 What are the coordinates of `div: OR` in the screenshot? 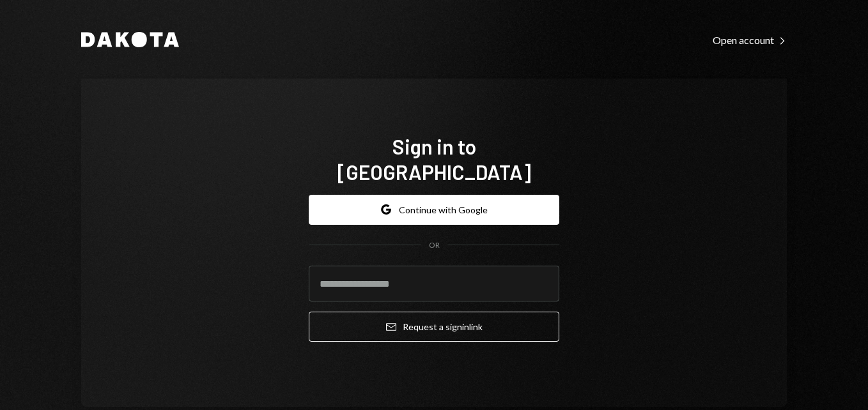 It's located at (434, 245).